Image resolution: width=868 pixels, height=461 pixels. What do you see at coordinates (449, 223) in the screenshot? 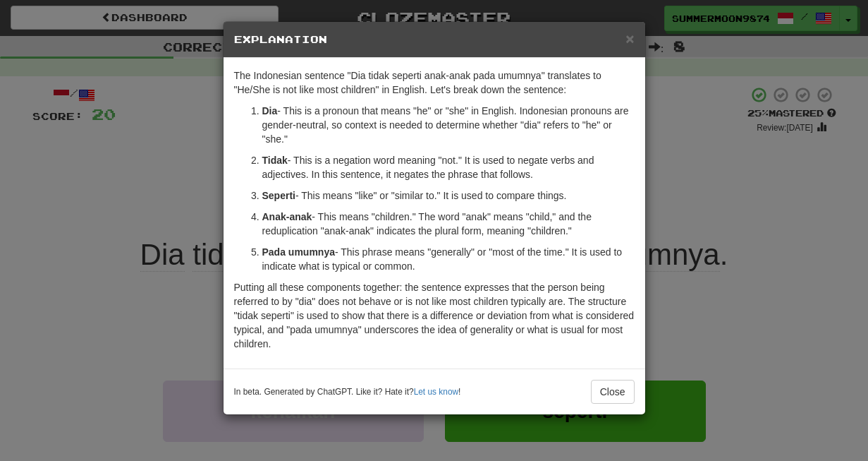
I see `p: - This means "children." The word "anak" means "child," and the reduplication "anak-anak" indicat...` at bounding box center [449, 223].